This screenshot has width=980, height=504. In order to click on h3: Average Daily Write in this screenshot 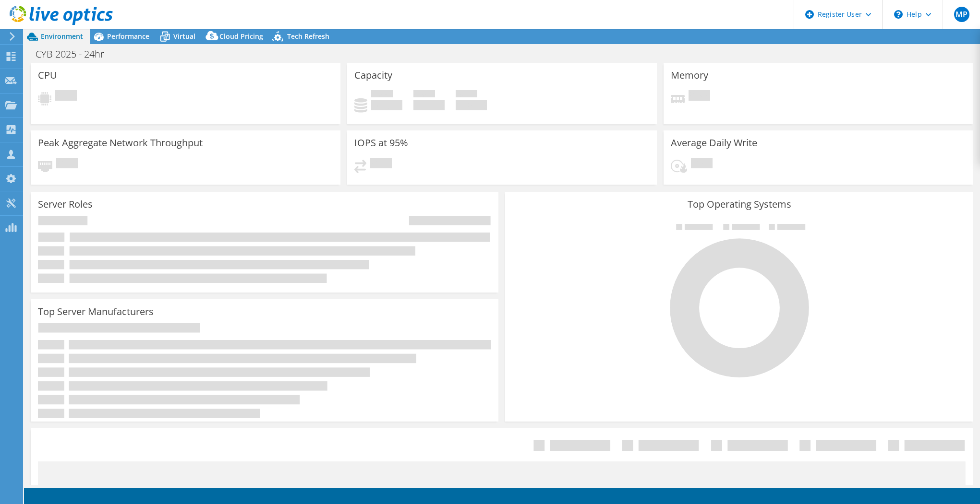, I will do `click(714, 143)`.